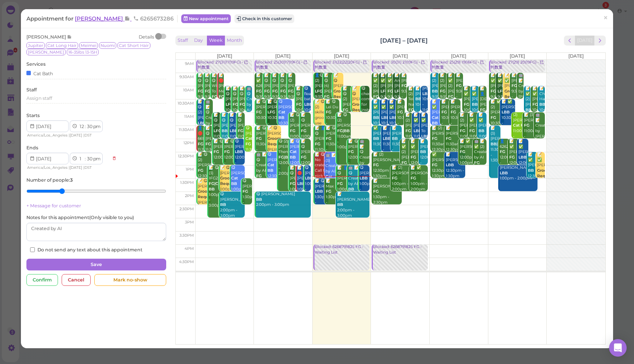 This screenshot has height=364, width=634. I want to click on div: 📝 😋 No crate, Call to pick up once he's ready 12:30pm - 1:30pm, so click(321, 186).